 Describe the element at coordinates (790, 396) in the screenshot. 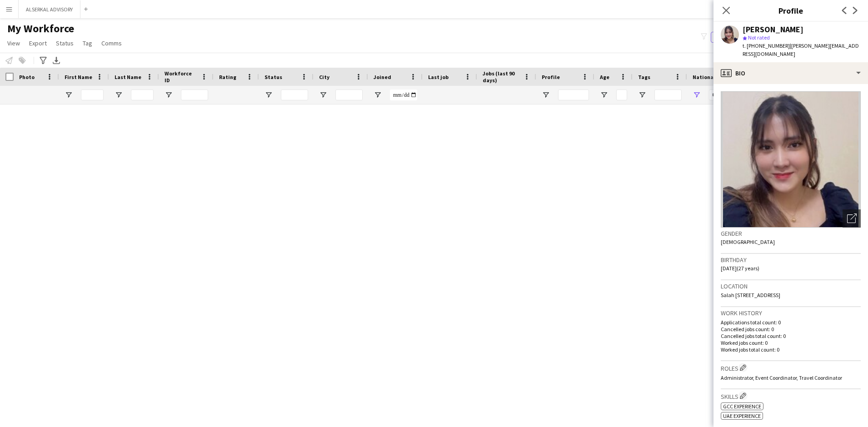

I see `h3: Skills` at that location.